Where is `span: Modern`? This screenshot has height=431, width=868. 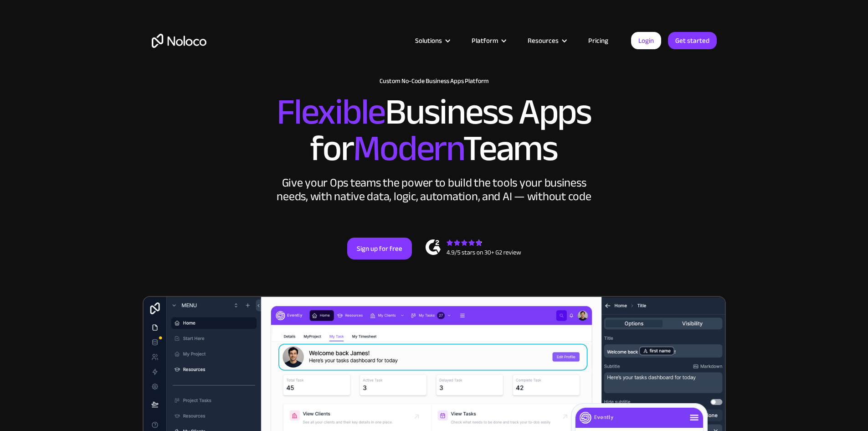 span: Modern is located at coordinates (408, 148).